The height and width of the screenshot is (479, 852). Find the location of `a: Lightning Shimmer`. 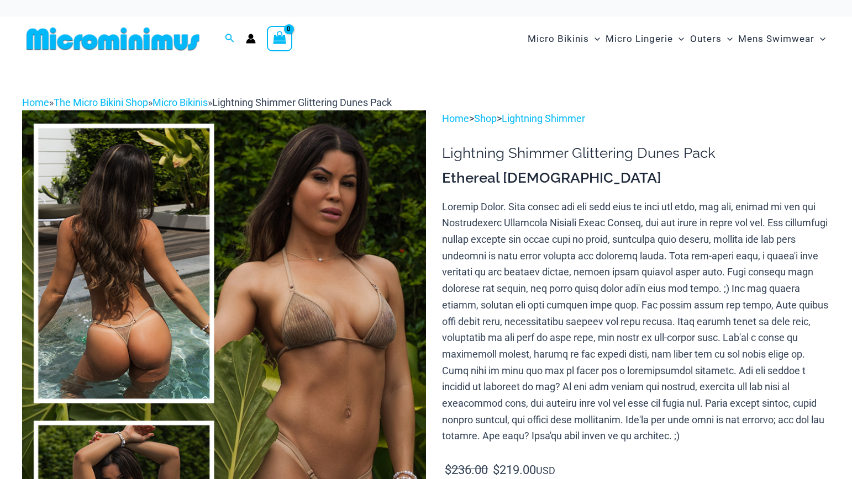

a: Lightning Shimmer is located at coordinates (543, 118).